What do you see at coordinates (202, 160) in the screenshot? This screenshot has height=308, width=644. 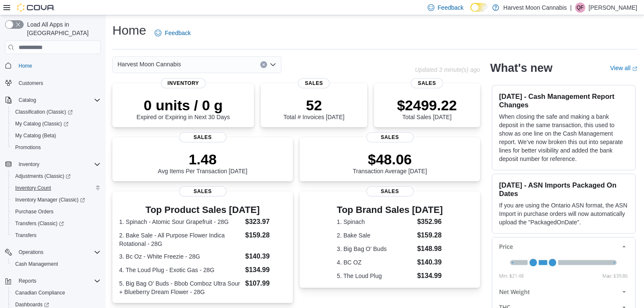 I see `p: 1.48` at bounding box center [202, 160].